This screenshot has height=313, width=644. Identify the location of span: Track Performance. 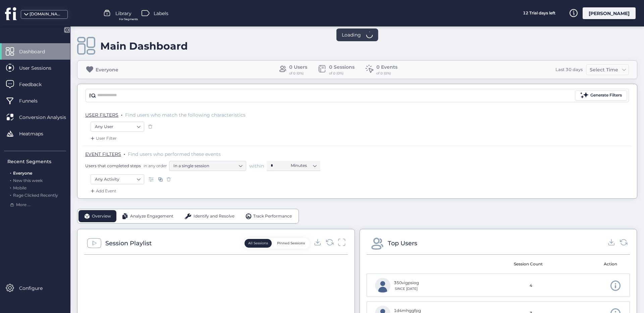
(272, 216).